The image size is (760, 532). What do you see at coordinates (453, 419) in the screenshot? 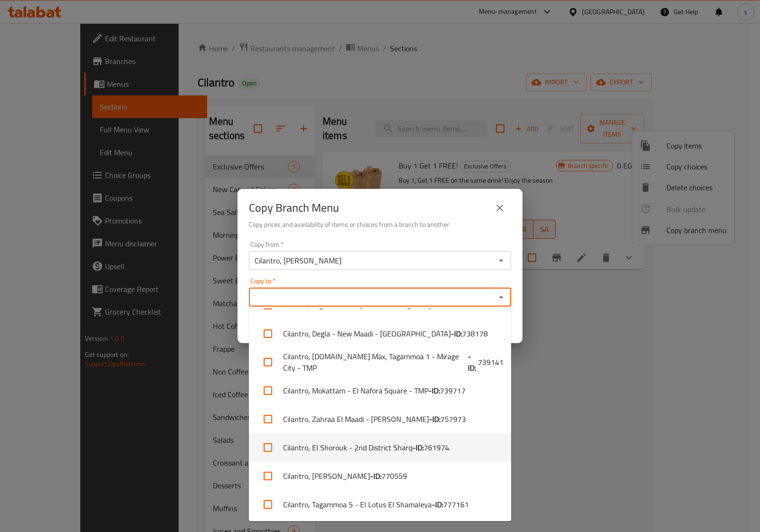
I see `span: 757973` at bounding box center [453, 419].